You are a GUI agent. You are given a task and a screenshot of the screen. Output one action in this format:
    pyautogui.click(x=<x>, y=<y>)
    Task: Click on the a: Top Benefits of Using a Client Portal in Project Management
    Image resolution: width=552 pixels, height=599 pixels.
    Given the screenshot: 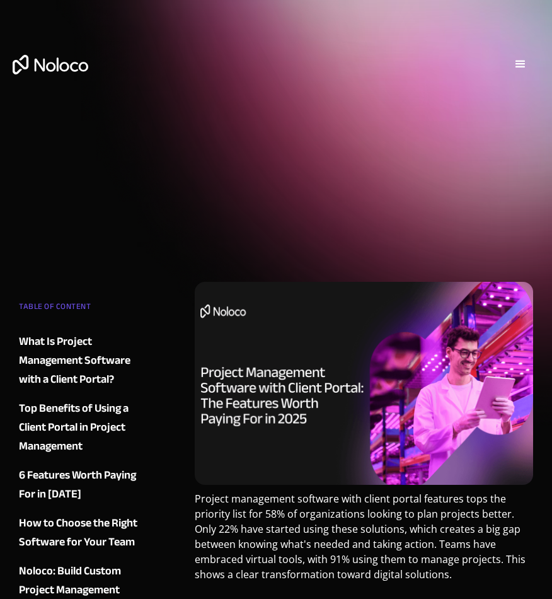 What is the action you would take?
    pyautogui.click(x=78, y=428)
    